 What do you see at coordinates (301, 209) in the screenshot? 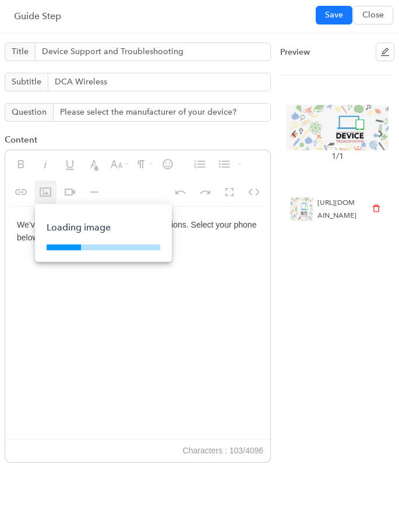
I see `img: guide-media` at bounding box center [301, 209].